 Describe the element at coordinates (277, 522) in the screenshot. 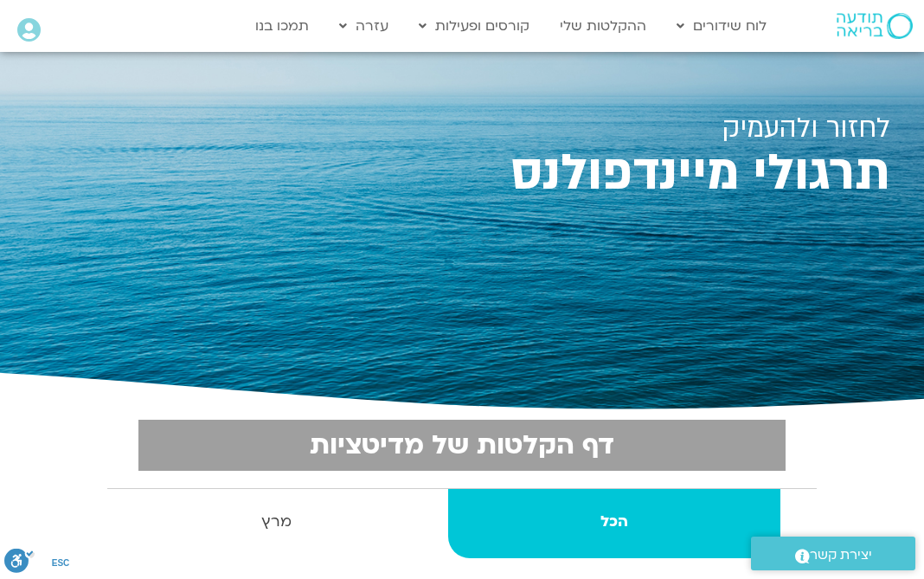

I see `strong: מרץ` at that location.